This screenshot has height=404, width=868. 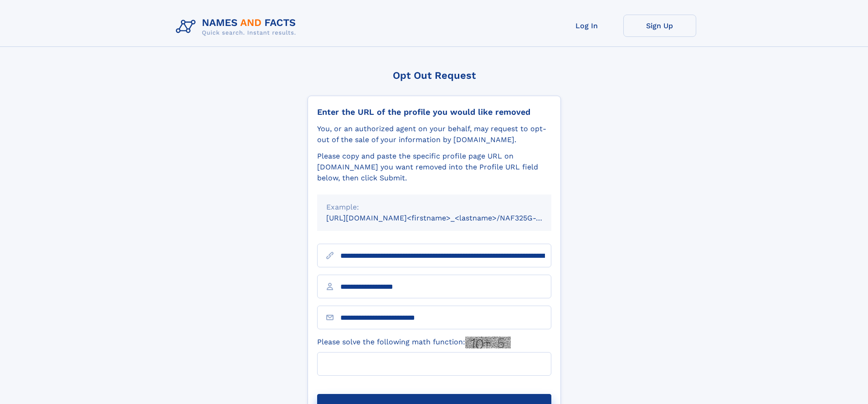 I want to click on a: Sign Up, so click(x=660, y=25).